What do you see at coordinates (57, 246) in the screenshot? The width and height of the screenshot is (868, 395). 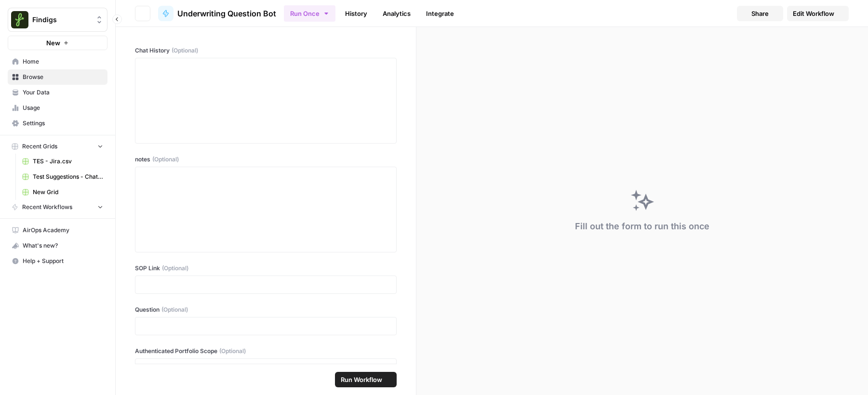 I see `button: What's new?` at bounding box center [57, 246].